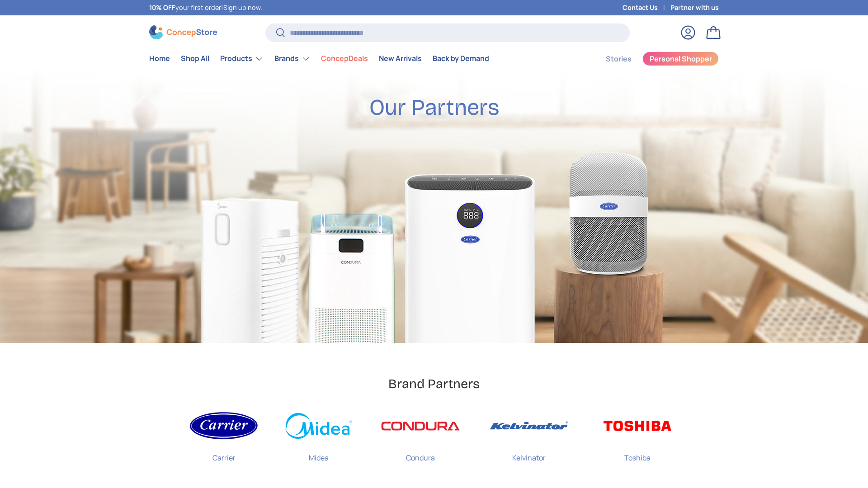 This screenshot has width=868, height=488. Describe the element at coordinates (420, 454) in the screenshot. I see `p: Condura` at that location.